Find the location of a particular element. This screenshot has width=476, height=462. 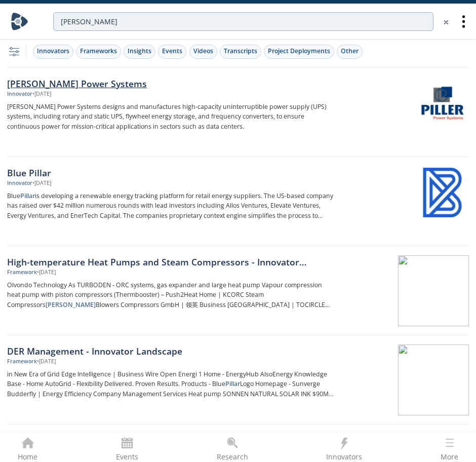

img: Piller Power Systems is located at coordinates (443, 104).